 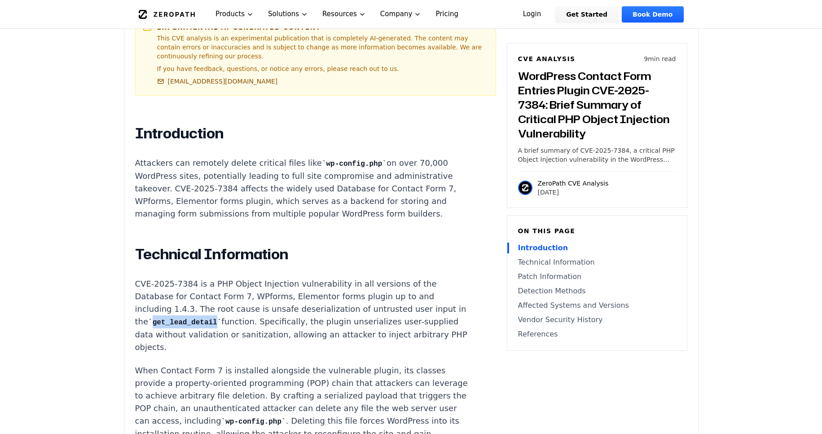 What do you see at coordinates (302, 315) in the screenshot?
I see `p: CVE-2025-7384 is a PHP Object Injection vulnerability in all versions of the Database for Contact...` at bounding box center [302, 315].